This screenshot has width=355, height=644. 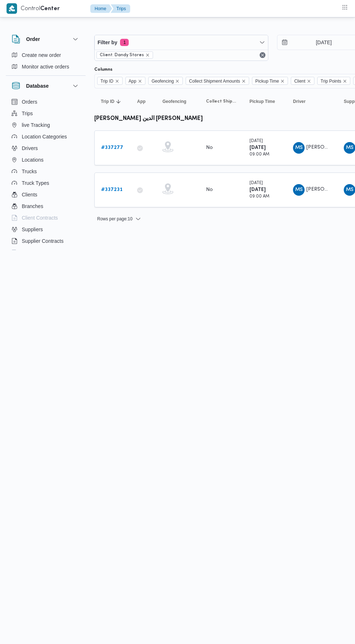 I want to click on button: Home, so click(x=101, y=9).